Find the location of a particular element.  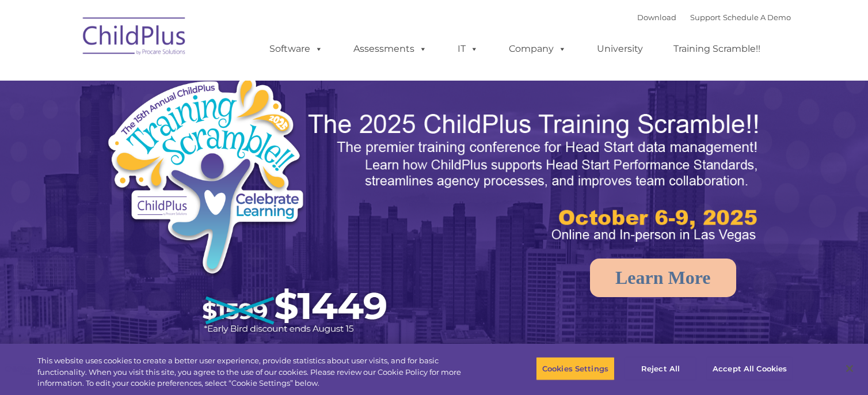

span: Phone number is located at coordinates (184, 127).